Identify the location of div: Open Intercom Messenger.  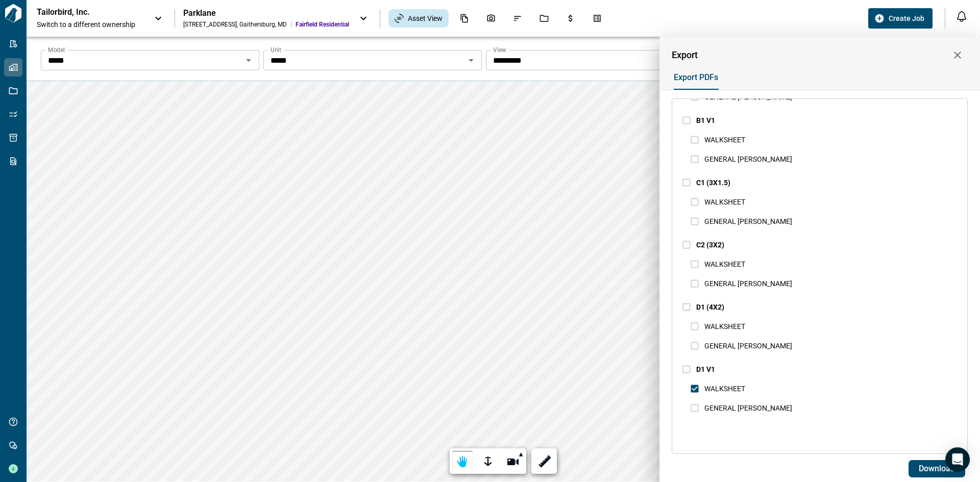
(957, 459).